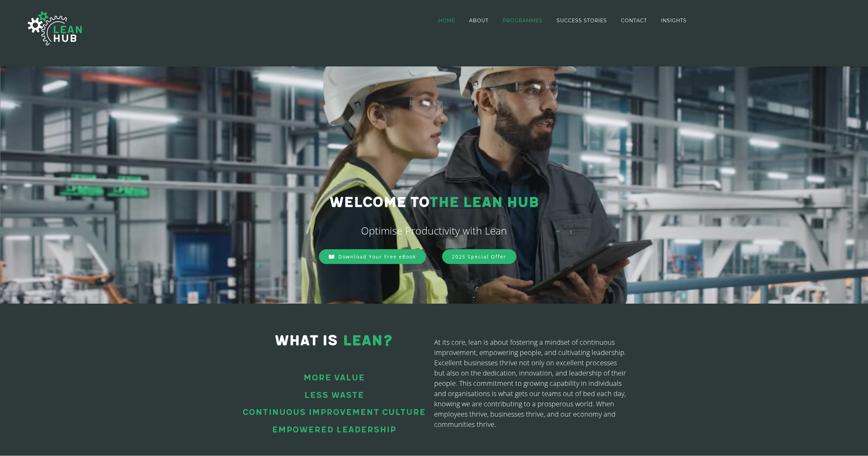 The height and width of the screenshot is (456, 868). What do you see at coordinates (522, 21) in the screenshot?
I see `span: PROGRAMMES` at bounding box center [522, 21].